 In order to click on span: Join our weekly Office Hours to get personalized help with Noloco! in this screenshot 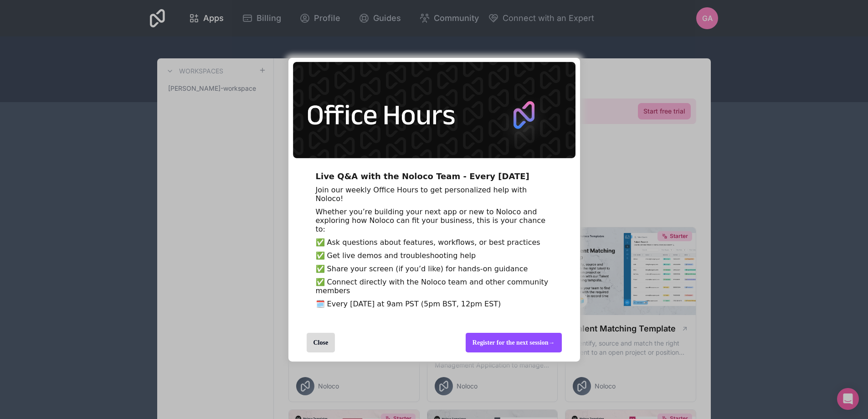, I will do `click(421, 194)`.